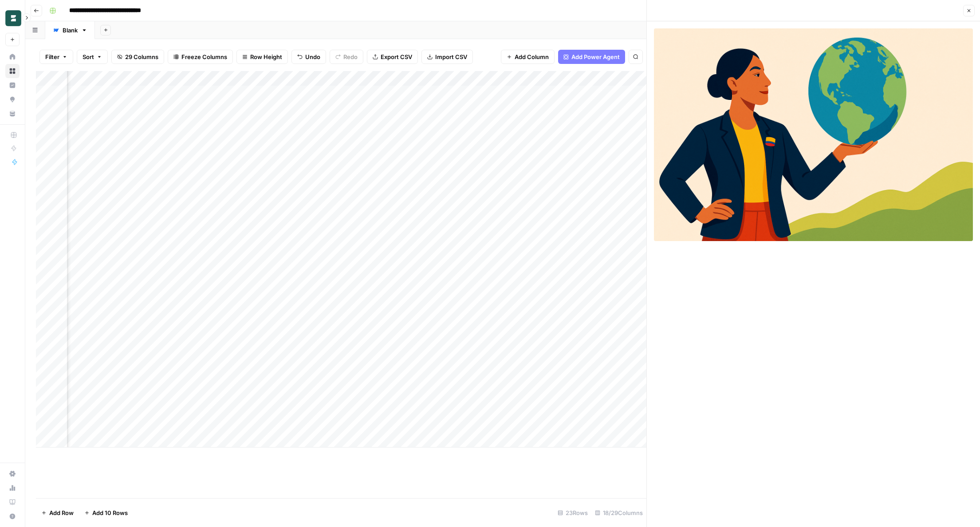 This screenshot has width=980, height=527. I want to click on button: Redo, so click(346, 56).